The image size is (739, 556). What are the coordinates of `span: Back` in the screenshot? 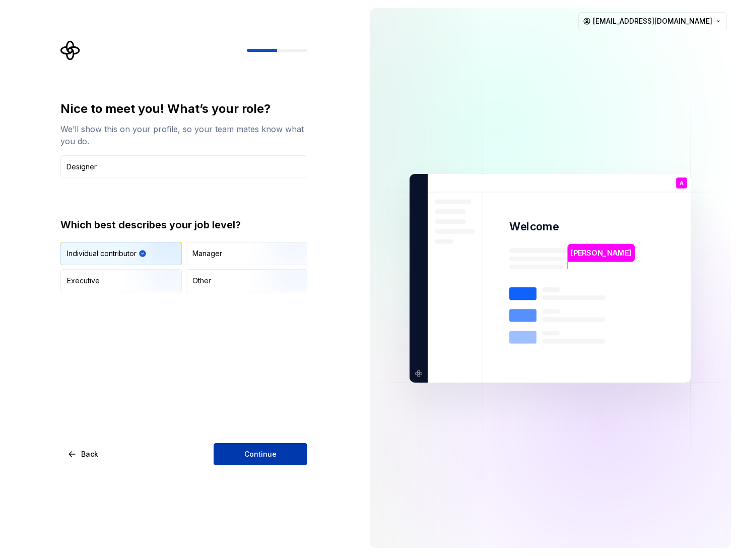 It's located at (90, 454).